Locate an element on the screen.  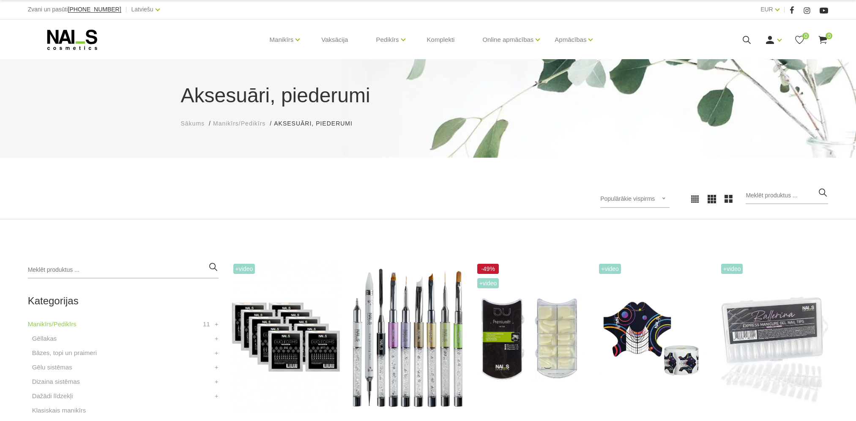
div: Zvani un pasūti is located at coordinates (74, 9).